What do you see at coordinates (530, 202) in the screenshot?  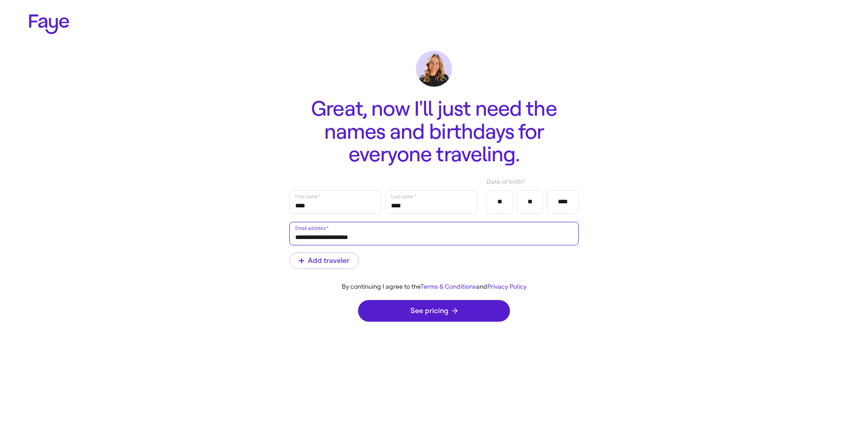 I see `input: Day` at bounding box center [530, 202].